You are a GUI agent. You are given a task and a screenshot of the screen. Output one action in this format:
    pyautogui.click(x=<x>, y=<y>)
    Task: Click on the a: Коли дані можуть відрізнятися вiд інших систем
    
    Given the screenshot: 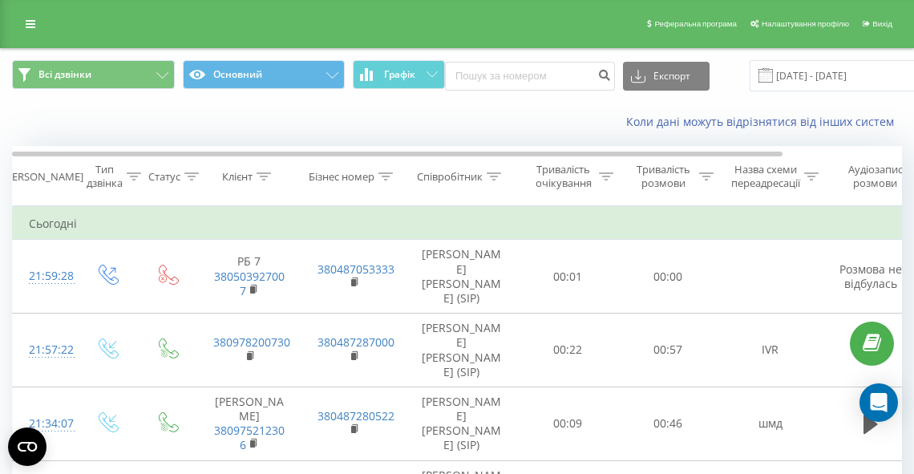 What is the action you would take?
    pyautogui.click(x=764, y=121)
    